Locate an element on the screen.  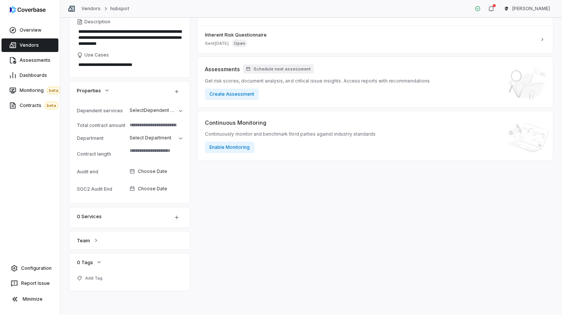
span: Select Dependent services is located at coordinates (159, 110).